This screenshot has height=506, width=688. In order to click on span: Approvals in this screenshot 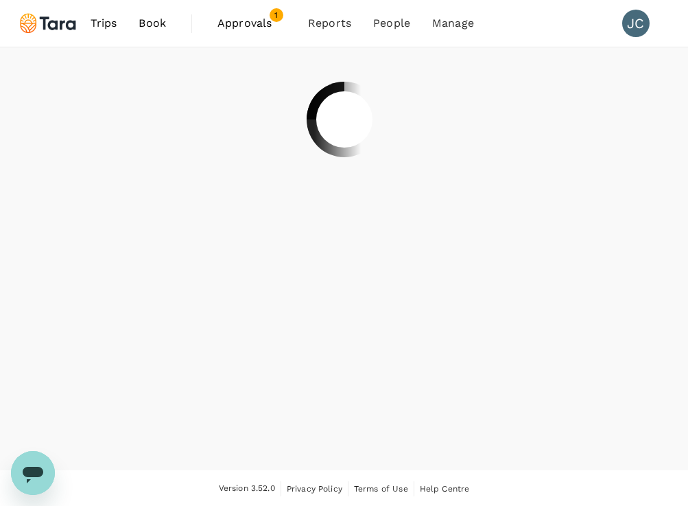, I will do `click(252, 23)`.